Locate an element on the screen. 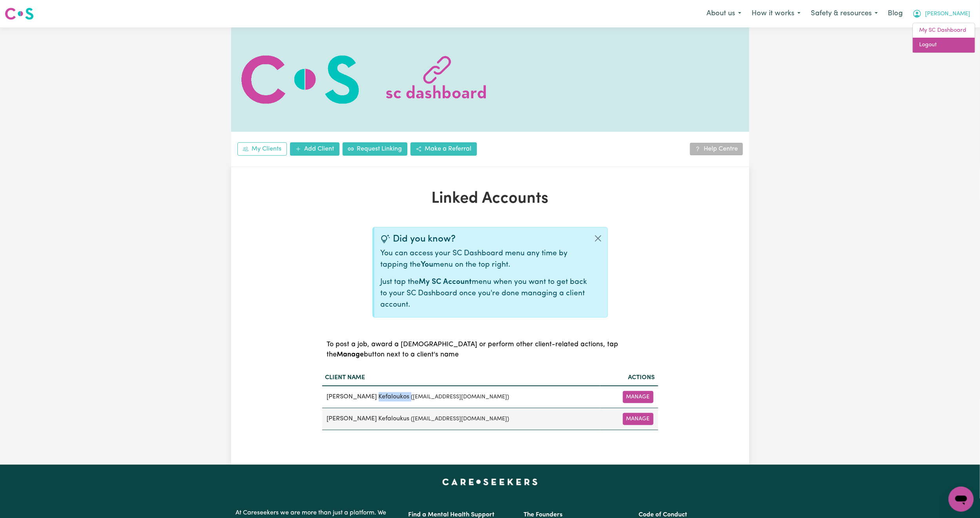 The width and height of the screenshot is (980, 518). button: How it works is located at coordinates (776, 13).